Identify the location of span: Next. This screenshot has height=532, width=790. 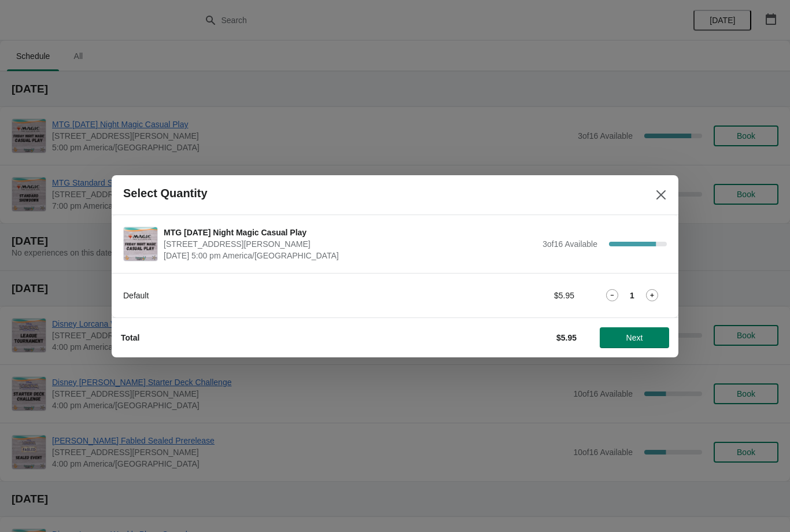
(634, 337).